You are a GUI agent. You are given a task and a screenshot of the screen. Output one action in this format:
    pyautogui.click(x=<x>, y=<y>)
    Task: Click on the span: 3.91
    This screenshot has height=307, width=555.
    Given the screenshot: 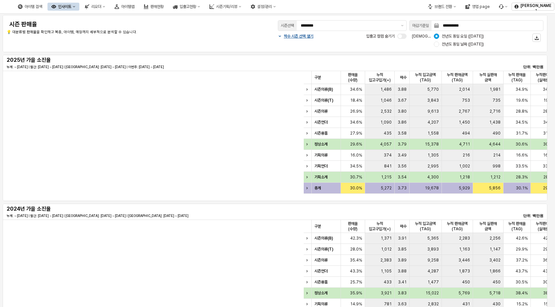 What is the action you would take?
    pyautogui.click(x=402, y=238)
    